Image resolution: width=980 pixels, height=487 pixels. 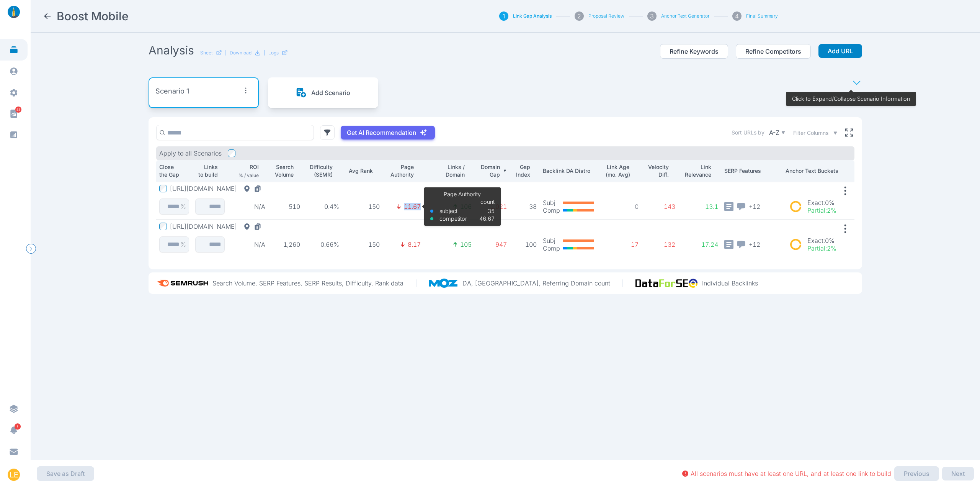 I want to click on p: 1,021, so click(x=492, y=206).